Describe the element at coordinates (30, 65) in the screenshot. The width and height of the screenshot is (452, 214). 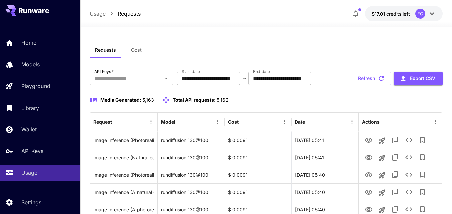
I see `p: Models` at that location.